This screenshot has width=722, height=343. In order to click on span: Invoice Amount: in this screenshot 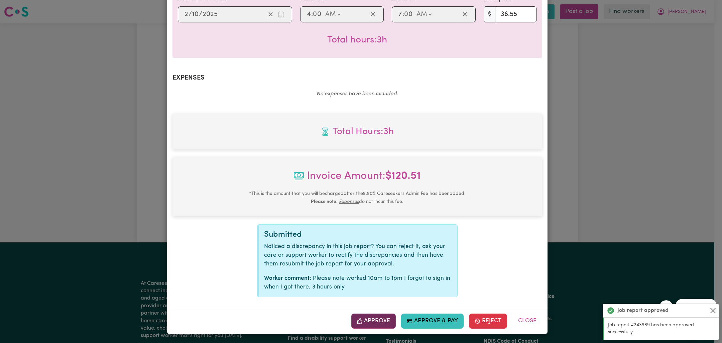, I will do `click(357, 179)`.